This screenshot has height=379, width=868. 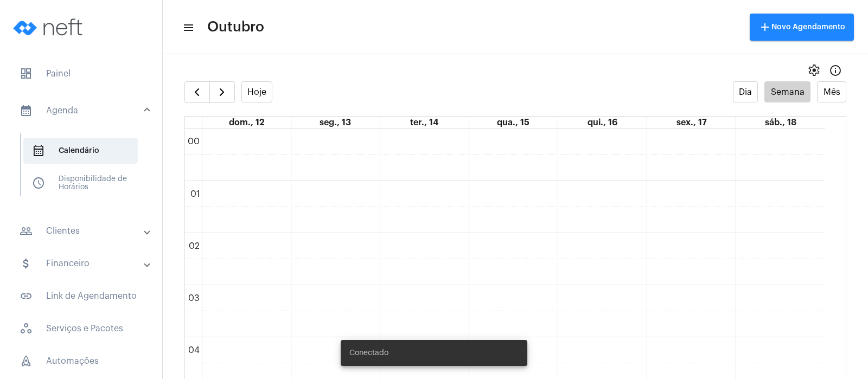 I want to click on button: Semana, so click(x=787, y=92).